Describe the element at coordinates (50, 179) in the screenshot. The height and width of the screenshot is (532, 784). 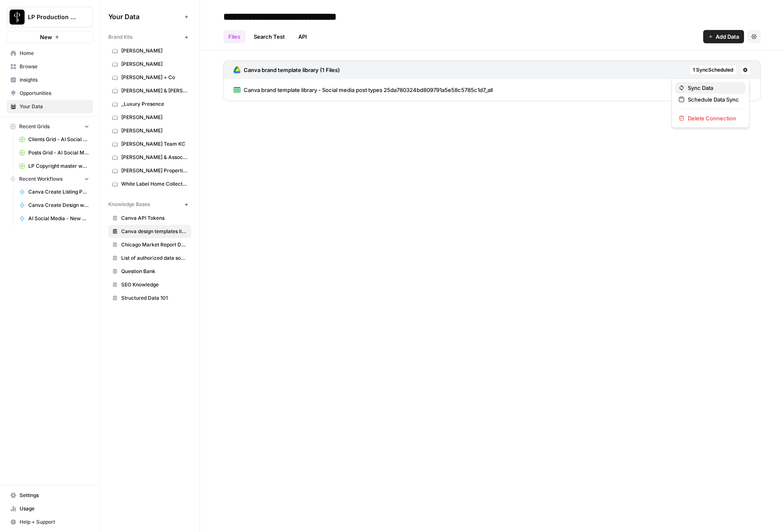
I see `button: Recent Workflows` at that location.